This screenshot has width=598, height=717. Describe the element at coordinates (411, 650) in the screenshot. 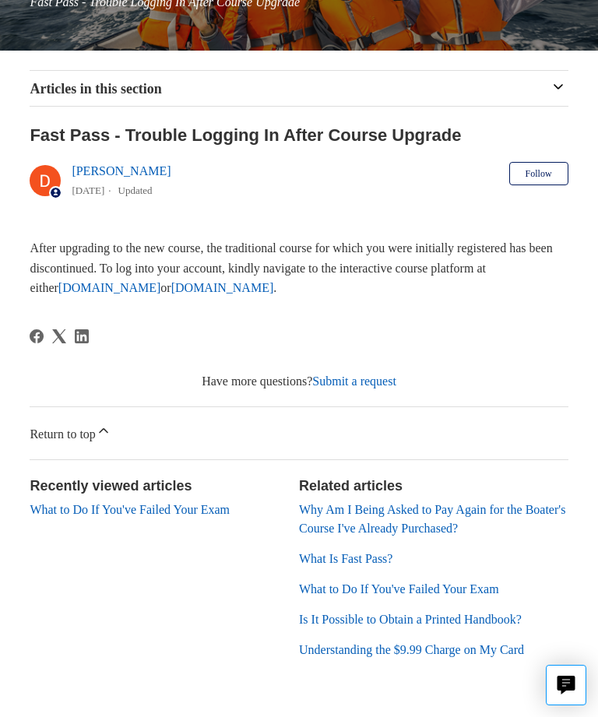

I see `a: Understanding the $9.99 Charge on My Card` at that location.